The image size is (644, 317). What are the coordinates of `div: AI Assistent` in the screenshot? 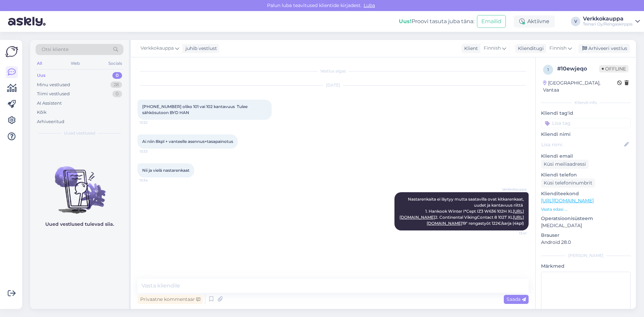 It's located at (49, 103).